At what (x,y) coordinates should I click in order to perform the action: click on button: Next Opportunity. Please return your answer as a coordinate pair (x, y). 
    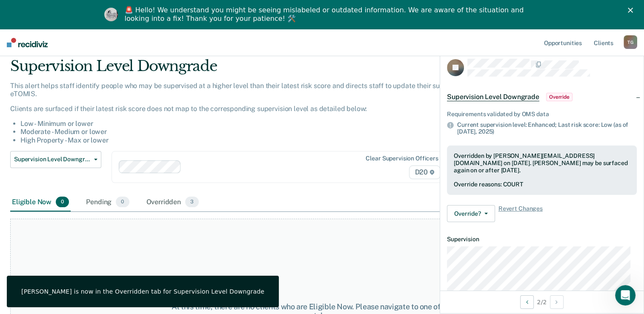
    Looking at the image, I should click on (557, 302).